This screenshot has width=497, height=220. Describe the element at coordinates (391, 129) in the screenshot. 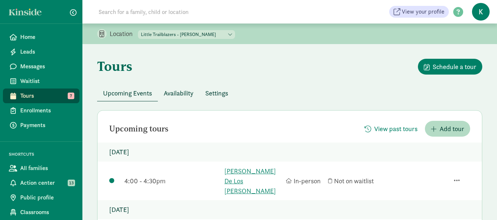

I see `button: View past tours` at that location.